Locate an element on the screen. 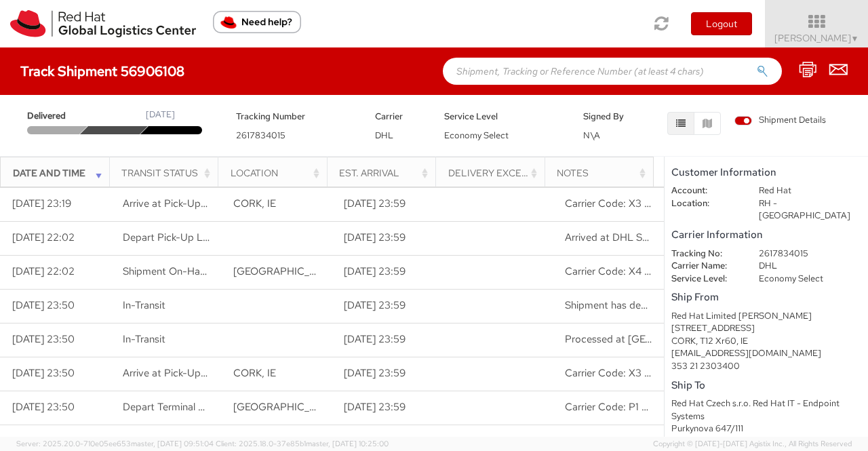 This screenshot has width=868, height=451. dt: Location: is located at coordinates (704, 203).